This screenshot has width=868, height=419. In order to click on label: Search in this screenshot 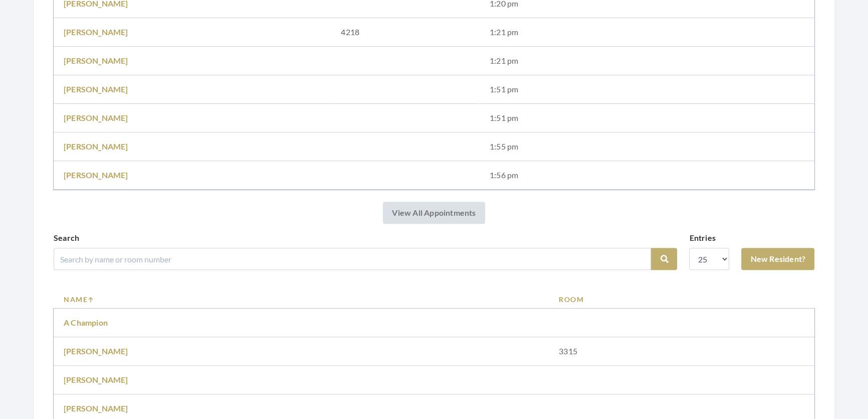, I will do `click(66, 238)`.